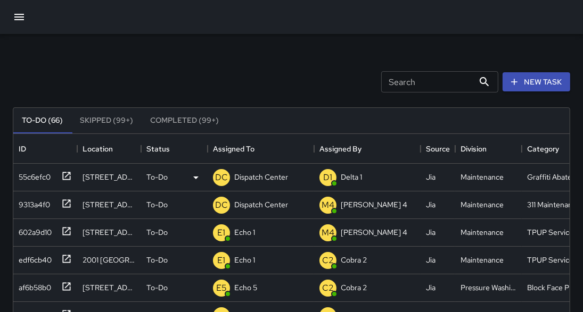 Image resolution: width=583 pixels, height=312 pixels. What do you see at coordinates (543, 149) in the screenshot?
I see `div: Category` at bounding box center [543, 149].